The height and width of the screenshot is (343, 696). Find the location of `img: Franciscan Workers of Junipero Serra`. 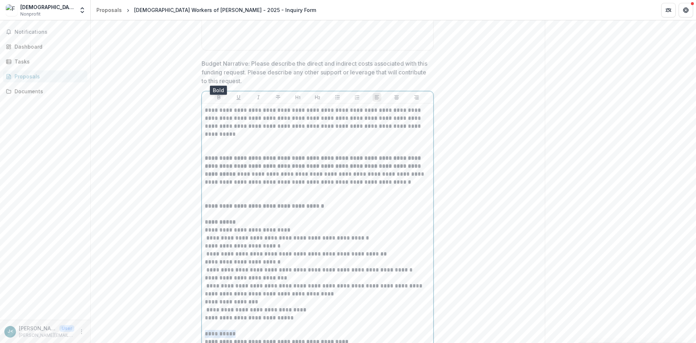

img: Franciscan Workers of Junipero Serra is located at coordinates (12, 10).